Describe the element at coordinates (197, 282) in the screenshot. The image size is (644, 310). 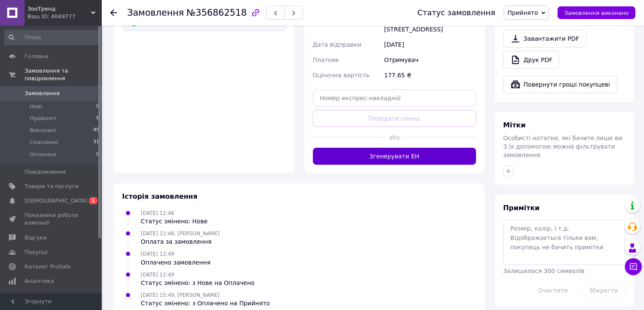
I see `div: Статус змінено: з Нове на Оплачено` at that location.